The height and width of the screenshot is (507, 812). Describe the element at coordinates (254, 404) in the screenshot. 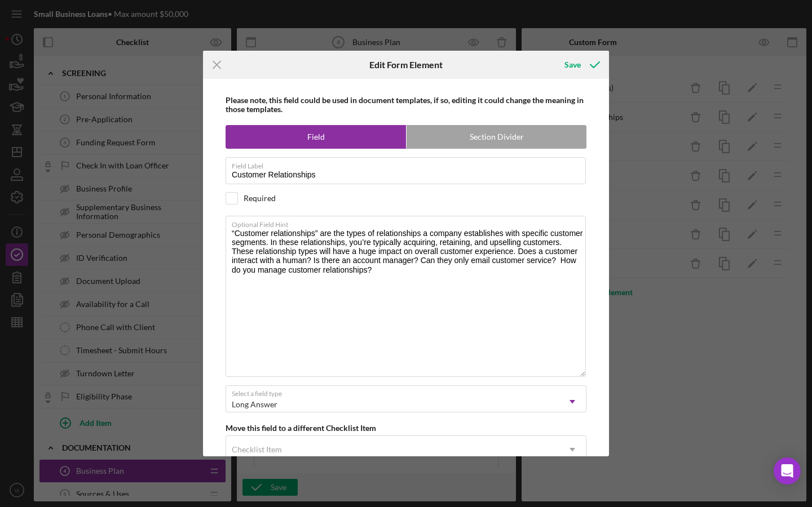

I see `div: Long Answer` at that location.